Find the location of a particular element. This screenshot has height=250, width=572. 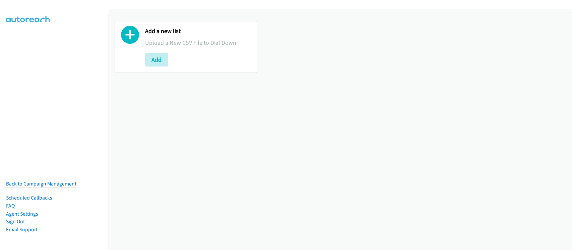

a: FAQ is located at coordinates (10, 206).